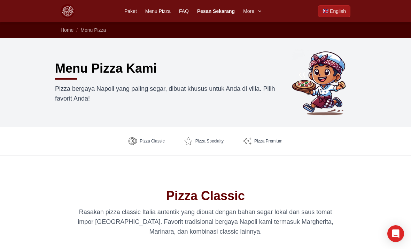  I want to click on a: FAQ, so click(184, 11).